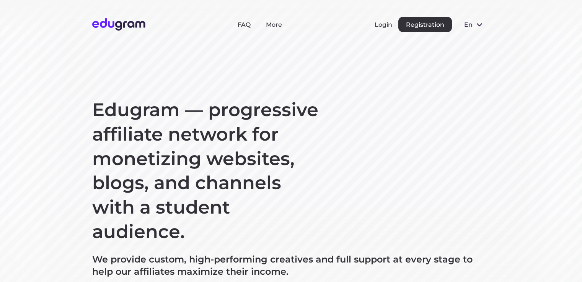  What do you see at coordinates (291, 266) in the screenshot?
I see `p: We provide custom, high-performing creatives and full support at every stage to help our affiliat...` at bounding box center [291, 266].